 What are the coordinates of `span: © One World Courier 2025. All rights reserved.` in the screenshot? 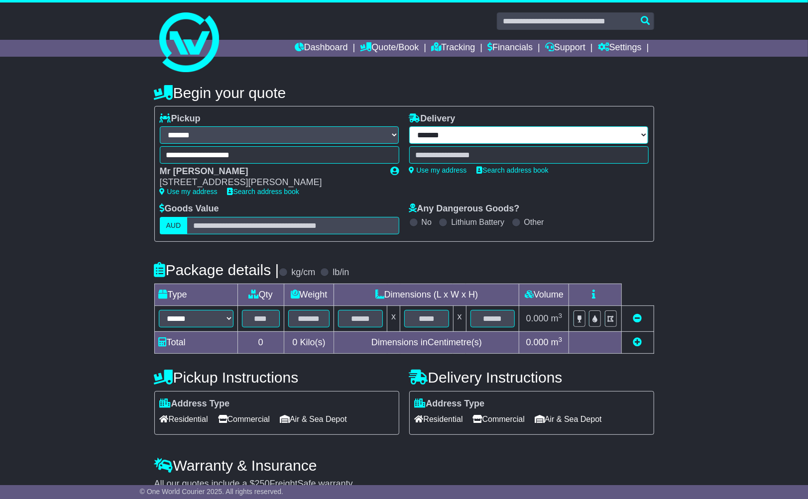 It's located at (212, 492).